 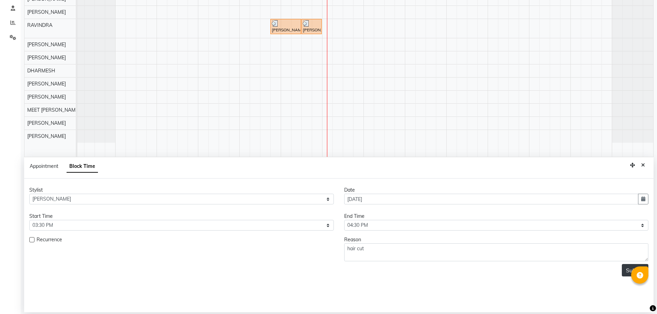 I want to click on div: Start Time, so click(x=181, y=216).